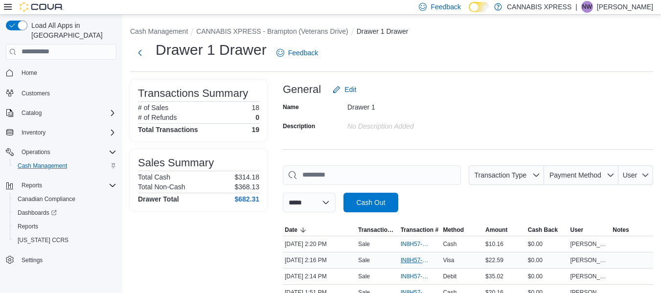  I want to click on span: Cash Out, so click(370, 202).